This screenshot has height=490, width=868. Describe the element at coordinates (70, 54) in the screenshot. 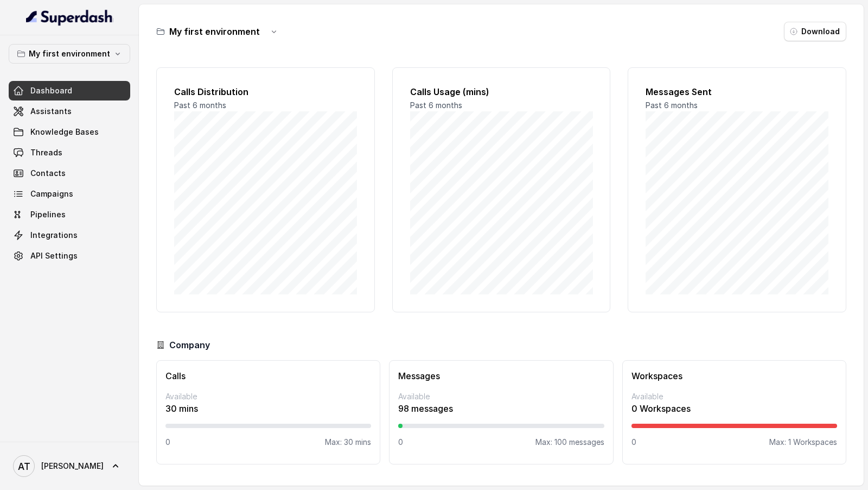

I see `p: My first environment` at that location.